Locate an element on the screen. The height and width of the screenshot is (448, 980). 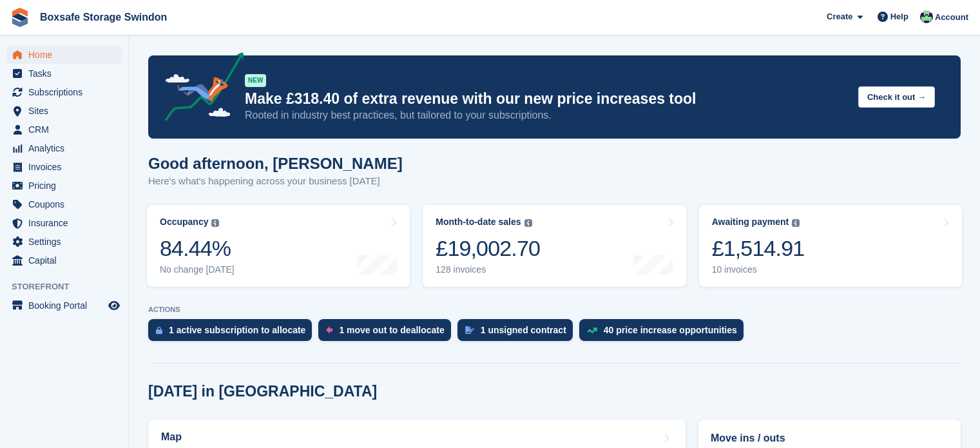
span: Storefront is located at coordinates (70, 287).